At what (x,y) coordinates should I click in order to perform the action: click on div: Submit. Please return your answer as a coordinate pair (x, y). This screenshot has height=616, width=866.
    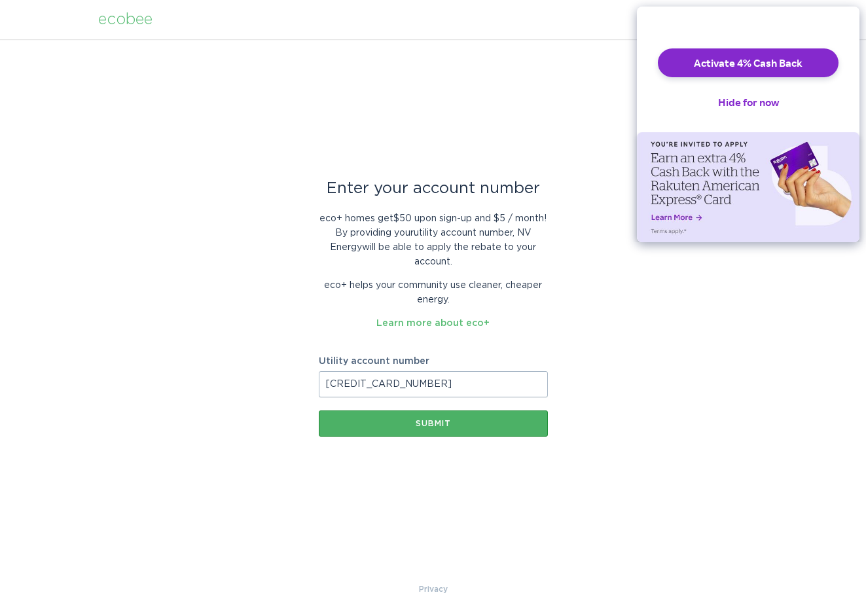
    Looking at the image, I should click on (434, 424).